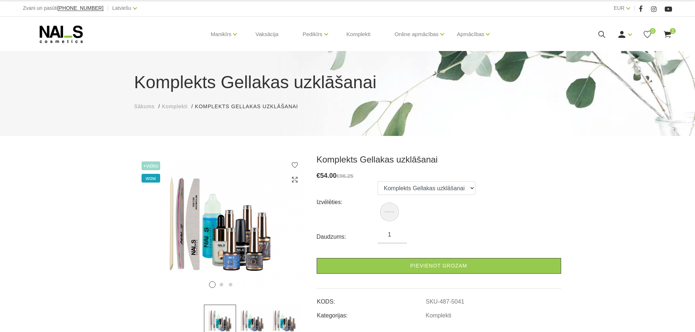  I want to click on div: Izvēlēties:, so click(347, 202).